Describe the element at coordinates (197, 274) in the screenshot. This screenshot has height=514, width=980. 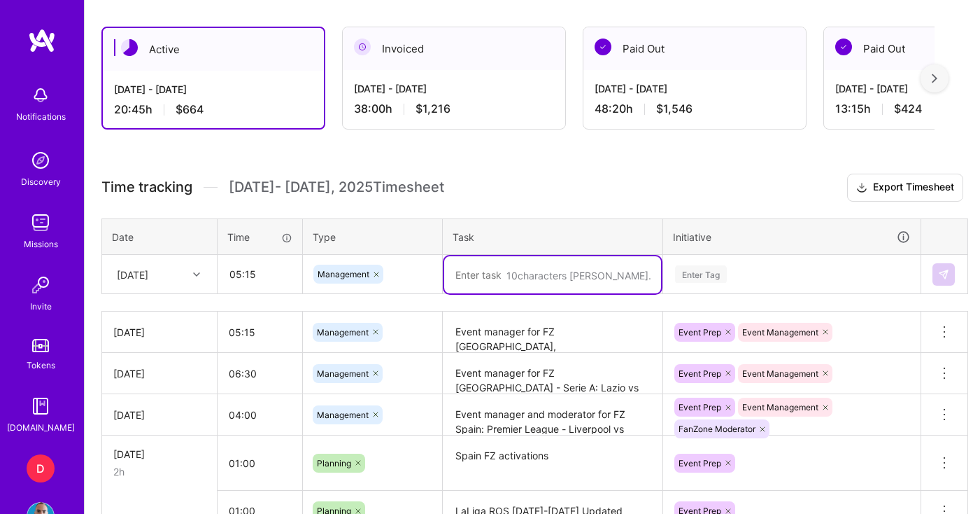
I see `i: icon Chevron` at that location.